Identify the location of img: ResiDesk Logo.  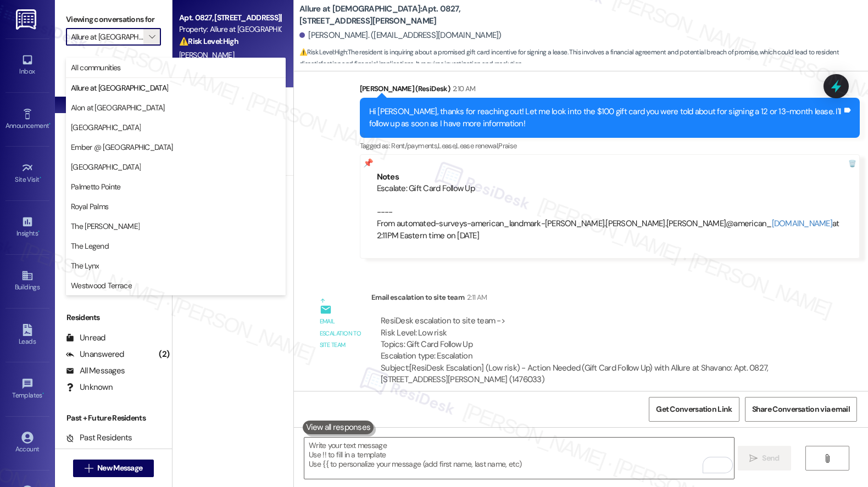
(27, 19).